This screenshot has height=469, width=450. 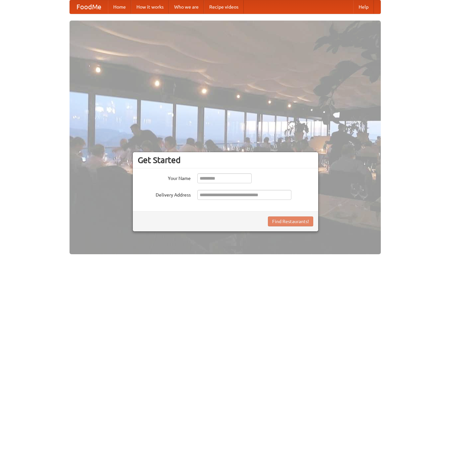 I want to click on a: Who we are, so click(x=187, y=7).